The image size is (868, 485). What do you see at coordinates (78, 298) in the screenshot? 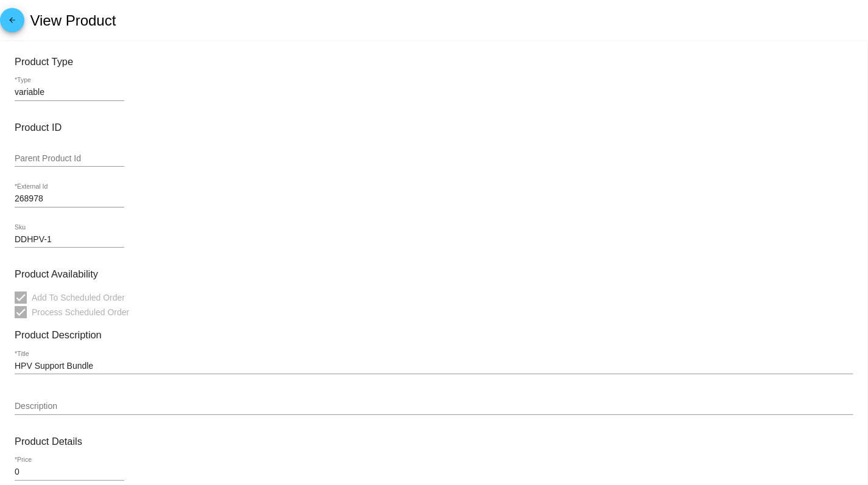
I see `span: Add To Scheduled Order` at bounding box center [78, 298].